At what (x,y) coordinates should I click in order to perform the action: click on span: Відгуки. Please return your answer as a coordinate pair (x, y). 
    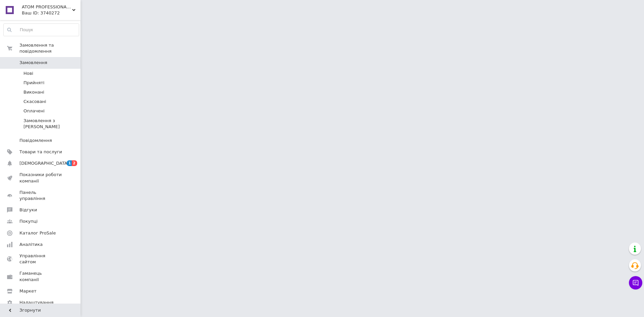
    Looking at the image, I should click on (28, 210).